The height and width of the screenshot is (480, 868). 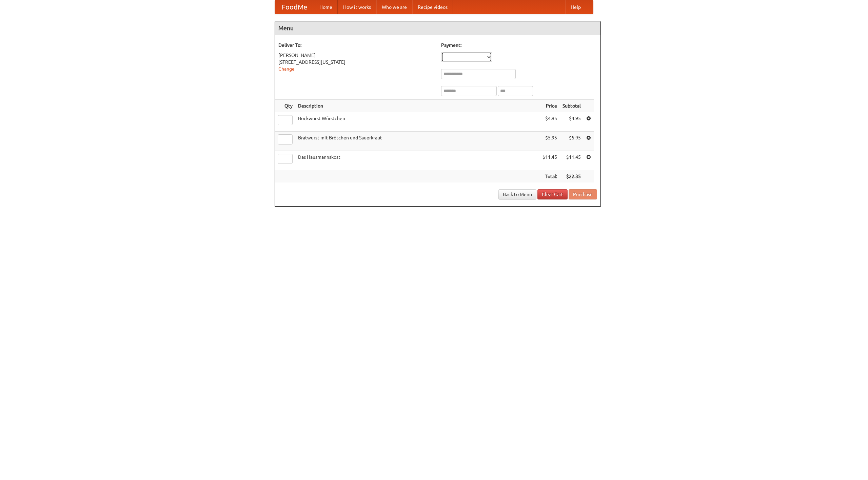 What do you see at coordinates (294, 7) in the screenshot?
I see `a: FoodMe` at bounding box center [294, 7].